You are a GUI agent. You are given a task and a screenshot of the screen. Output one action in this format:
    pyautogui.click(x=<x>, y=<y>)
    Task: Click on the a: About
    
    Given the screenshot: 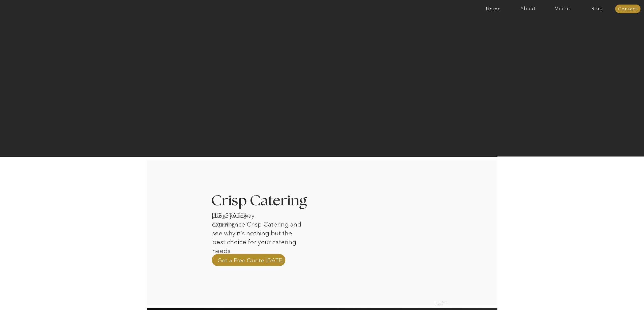 What is the action you would take?
    pyautogui.click(x=528, y=9)
    